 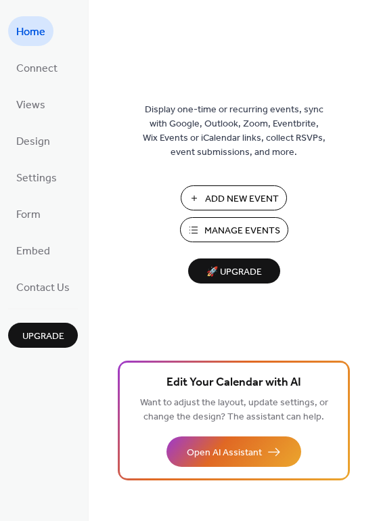 I want to click on span: Embed, so click(x=33, y=251).